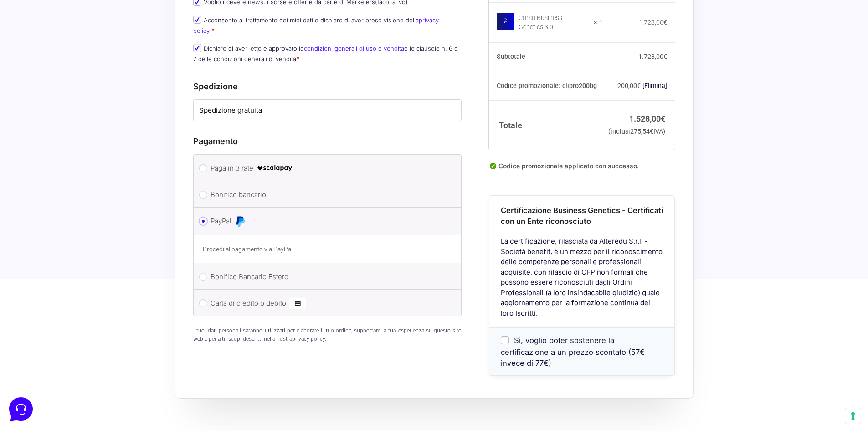 This screenshot has width=868, height=431. What do you see at coordinates (35, 303) in the screenshot?
I see `button: Home` at bounding box center [35, 303].